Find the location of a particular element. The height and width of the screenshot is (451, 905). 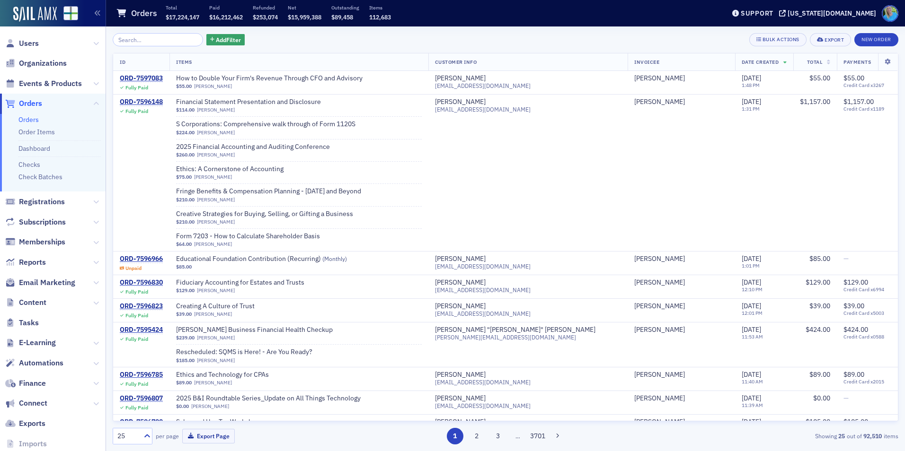

div: 25 is located at coordinates (128, 436).